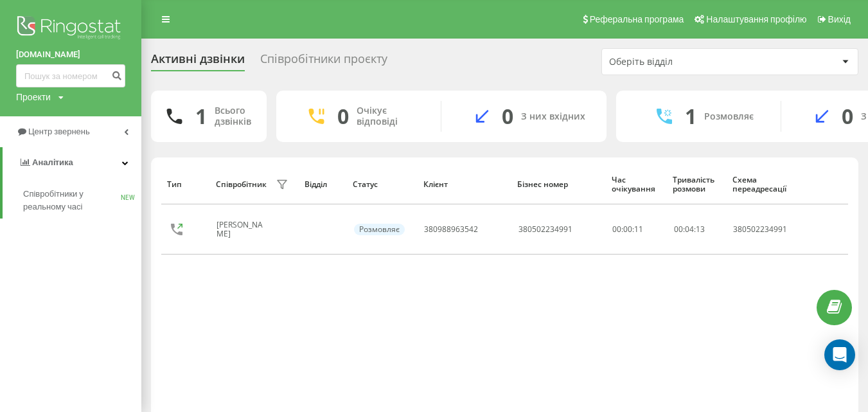 The image size is (868, 412). I want to click on div: 380988963542, so click(451, 229).